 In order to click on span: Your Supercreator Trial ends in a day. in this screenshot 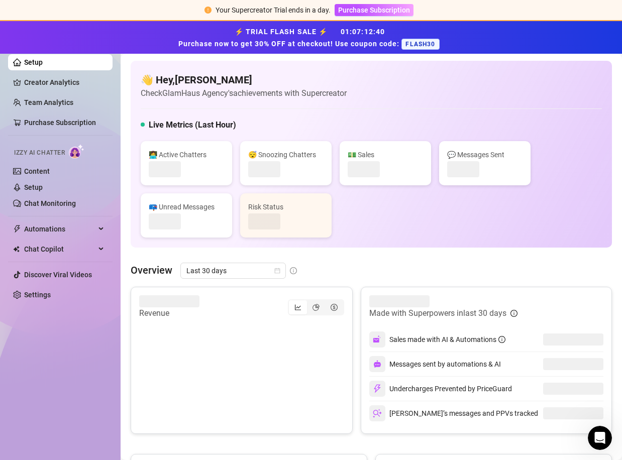, I will do `click(273, 10)`.